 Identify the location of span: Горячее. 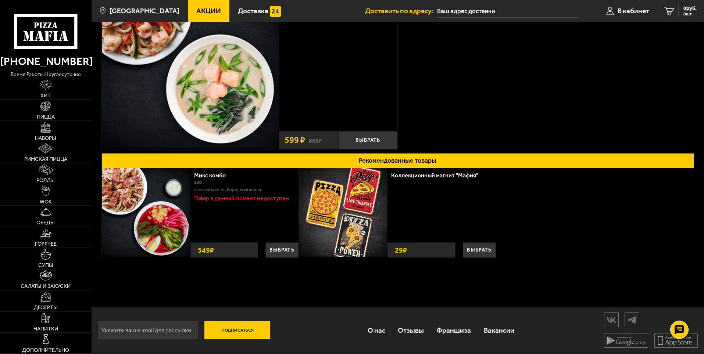
(46, 244).